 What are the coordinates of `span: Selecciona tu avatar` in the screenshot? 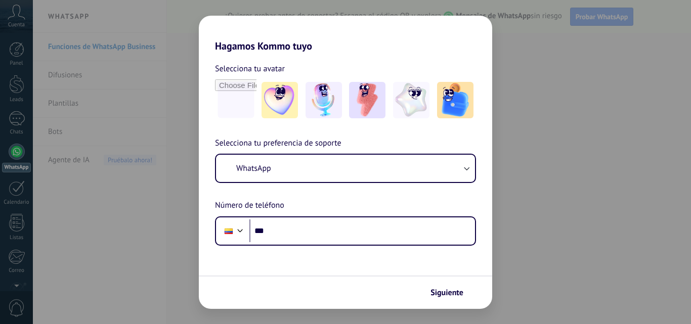 It's located at (250, 69).